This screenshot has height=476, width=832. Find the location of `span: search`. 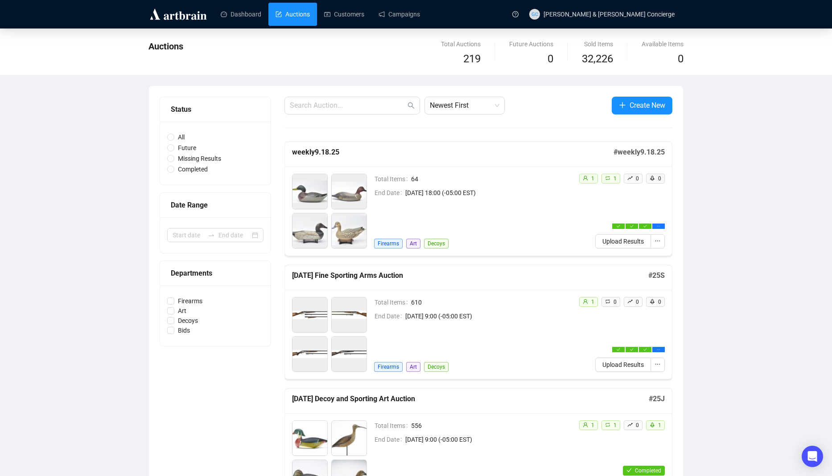

span: search is located at coordinates (411, 106).